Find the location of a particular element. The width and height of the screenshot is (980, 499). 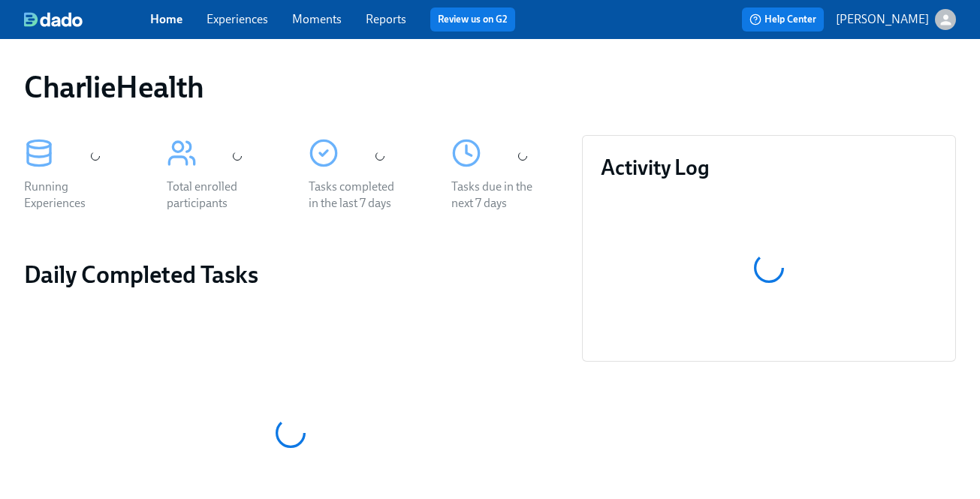

div: Tasks completed in the last 7 days is located at coordinates (356, 195).